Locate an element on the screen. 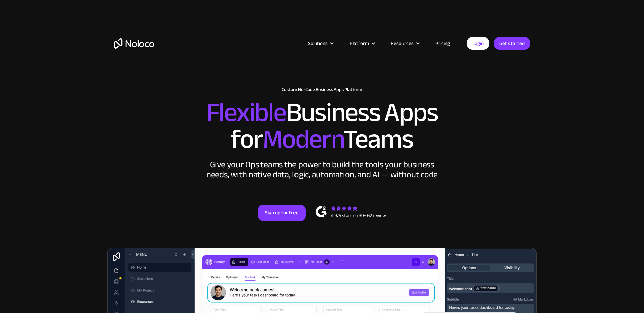 The image size is (644, 313). span: Flexible is located at coordinates (246, 112).